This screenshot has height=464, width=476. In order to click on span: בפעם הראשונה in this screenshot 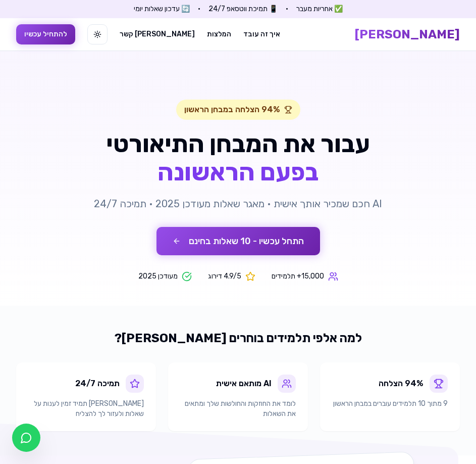, I will do `click(239, 172)`.